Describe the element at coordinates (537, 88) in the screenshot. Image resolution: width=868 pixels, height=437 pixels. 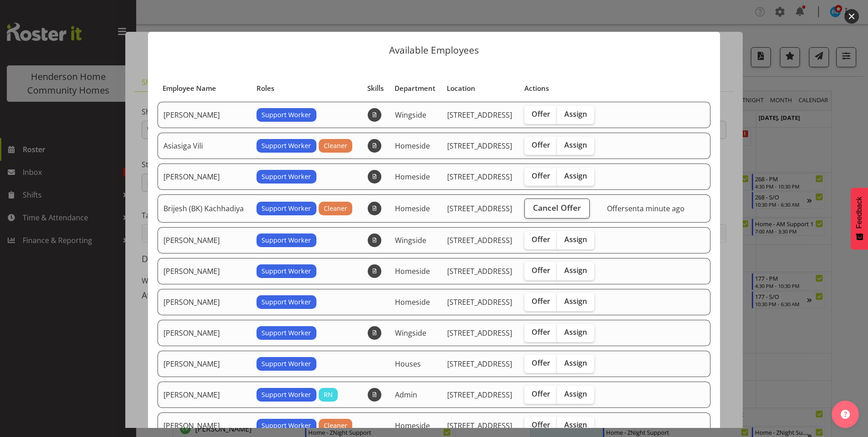
I see `span: Actions` at that location.